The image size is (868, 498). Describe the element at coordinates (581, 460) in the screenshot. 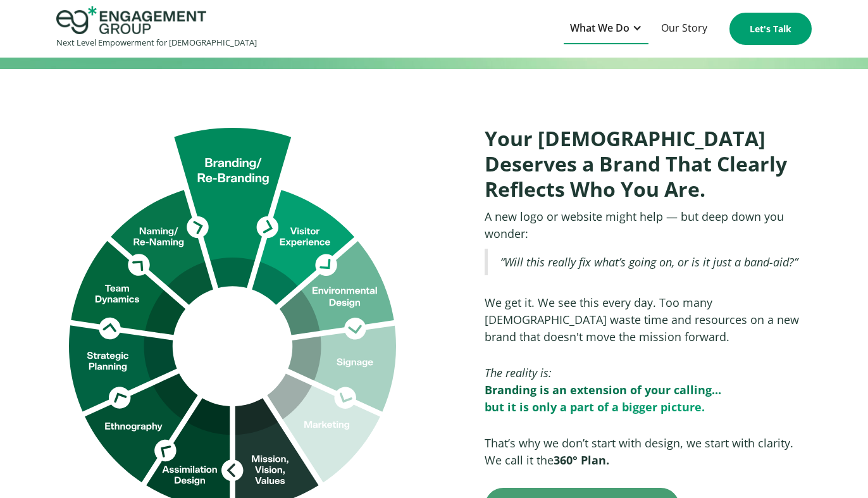

I see `strong: 360° Plan.` at that location.